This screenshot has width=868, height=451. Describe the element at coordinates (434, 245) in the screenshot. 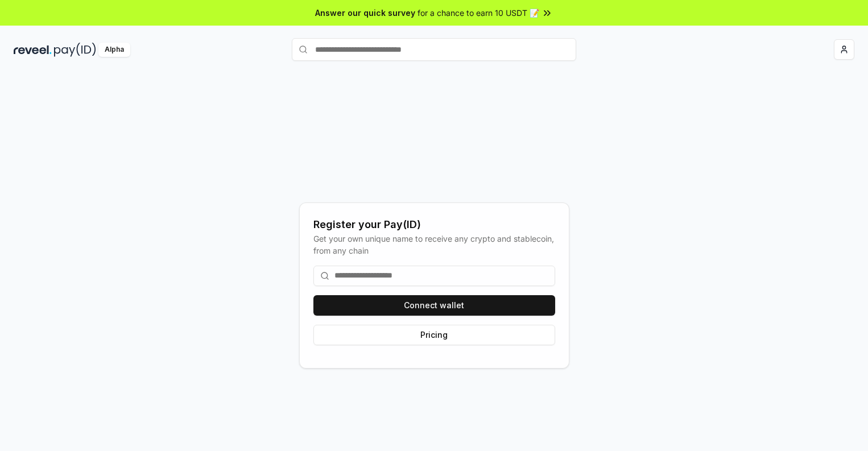

I see `div: Get your own unique name to receive any crypto and stablecoin, from any chain` at that location.